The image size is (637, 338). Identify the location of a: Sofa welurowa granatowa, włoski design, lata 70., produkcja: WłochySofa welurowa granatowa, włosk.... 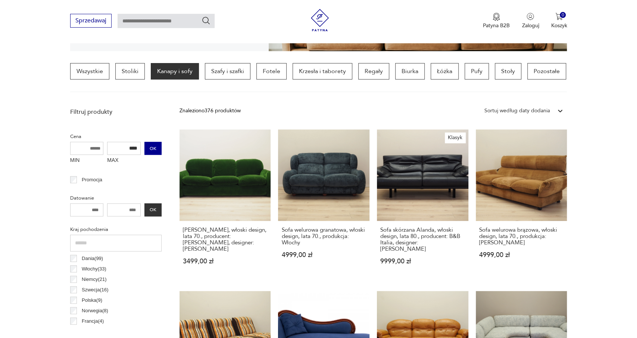
(323, 204).